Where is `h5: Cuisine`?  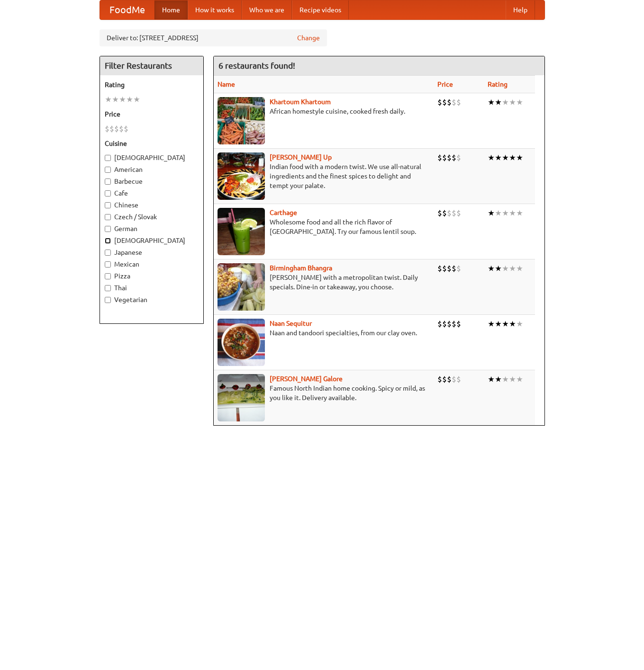 h5: Cuisine is located at coordinates (151, 144).